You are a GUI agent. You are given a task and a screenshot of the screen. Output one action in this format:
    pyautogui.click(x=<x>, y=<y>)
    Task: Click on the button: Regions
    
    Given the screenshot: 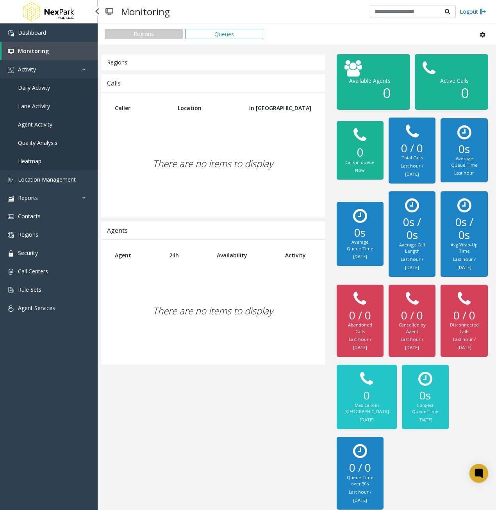 What is the action you would take?
    pyautogui.click(x=144, y=34)
    